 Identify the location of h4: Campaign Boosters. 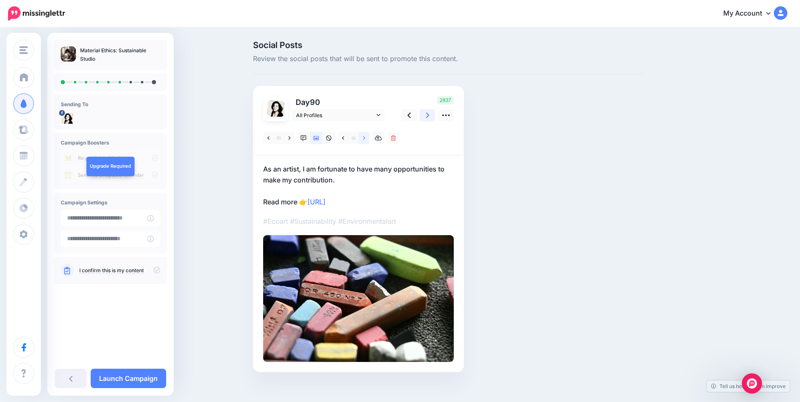
(111, 143).